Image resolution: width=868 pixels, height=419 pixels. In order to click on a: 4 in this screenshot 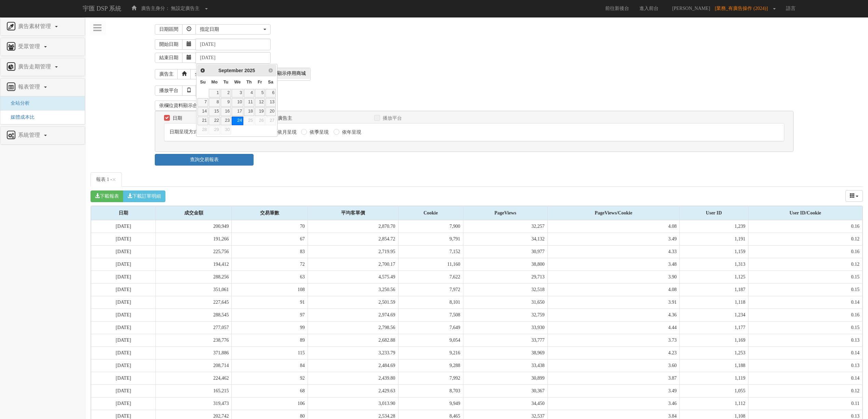, I will do `click(249, 93)`.